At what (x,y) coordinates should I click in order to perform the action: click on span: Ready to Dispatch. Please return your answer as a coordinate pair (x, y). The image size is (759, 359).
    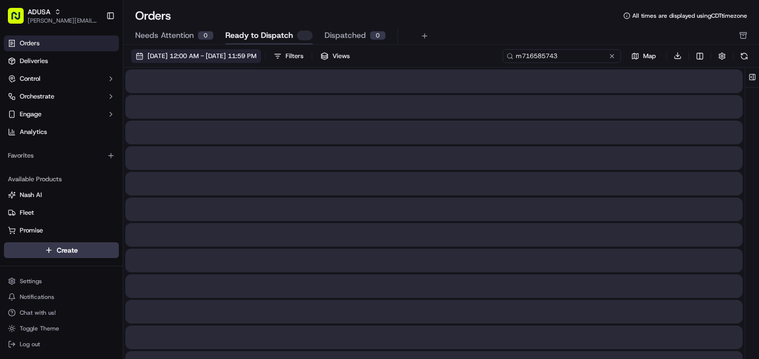
    Looking at the image, I should click on (259, 36).